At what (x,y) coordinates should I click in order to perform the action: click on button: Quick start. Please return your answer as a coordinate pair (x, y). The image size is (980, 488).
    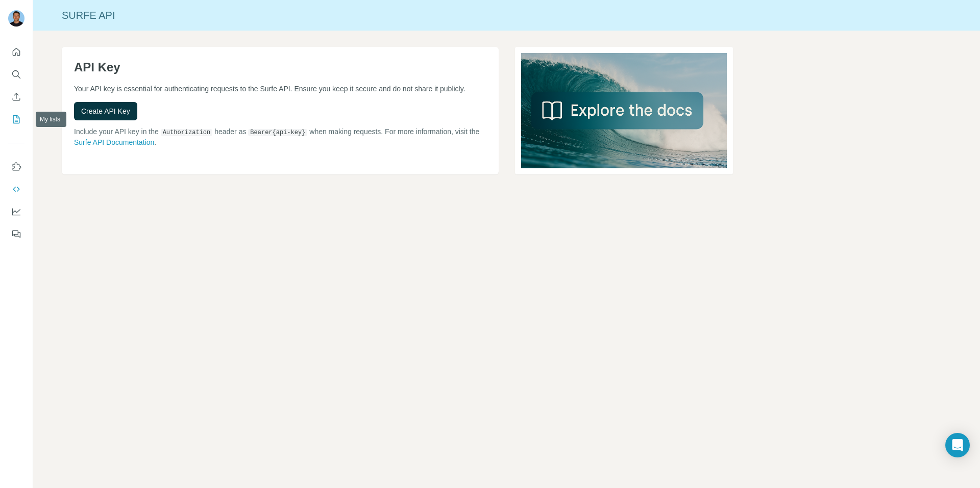
    Looking at the image, I should click on (16, 52).